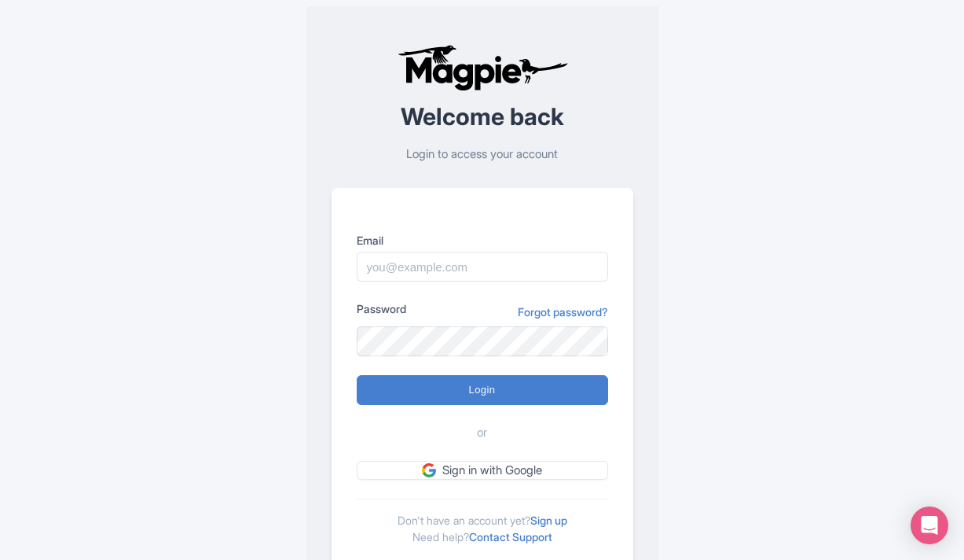  Describe the element at coordinates (483, 266) in the screenshot. I see `input: you@example.com` at that location.